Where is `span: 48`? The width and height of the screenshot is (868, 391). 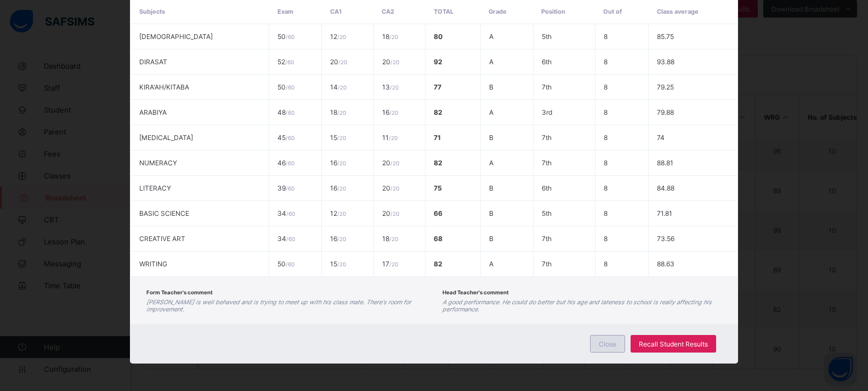
span: 48 is located at coordinates (285, 112).